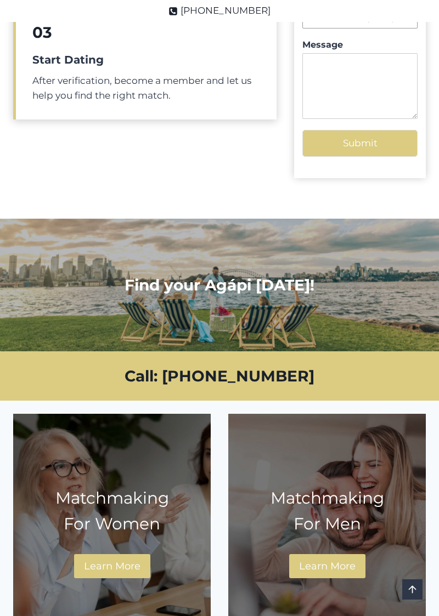  What do you see at coordinates (146, 32) in the screenshot?
I see `h2: 03` at bounding box center [146, 32].